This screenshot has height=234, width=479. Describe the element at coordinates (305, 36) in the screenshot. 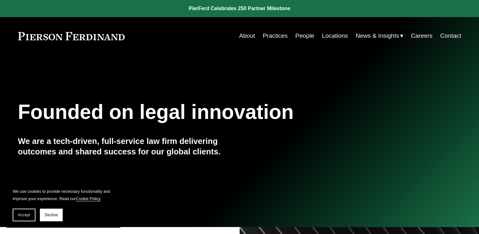

I see `a: People` at that location.